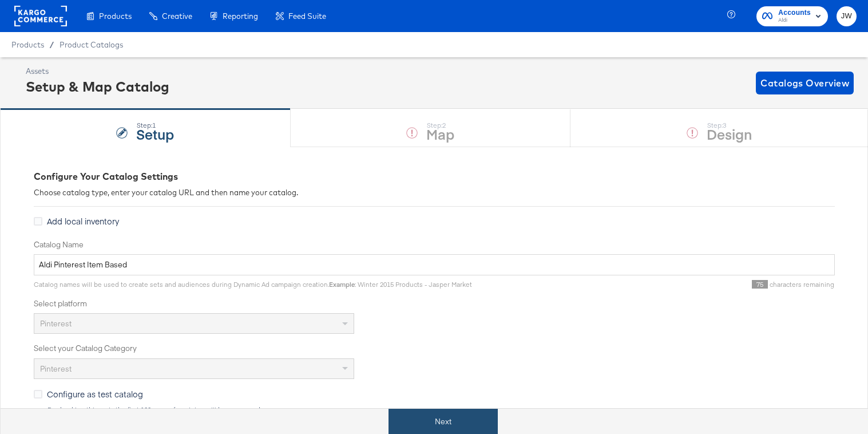 This screenshot has height=434, width=868. Describe the element at coordinates (434, 348) in the screenshot. I see `label: Select your Catalog Category` at that location.